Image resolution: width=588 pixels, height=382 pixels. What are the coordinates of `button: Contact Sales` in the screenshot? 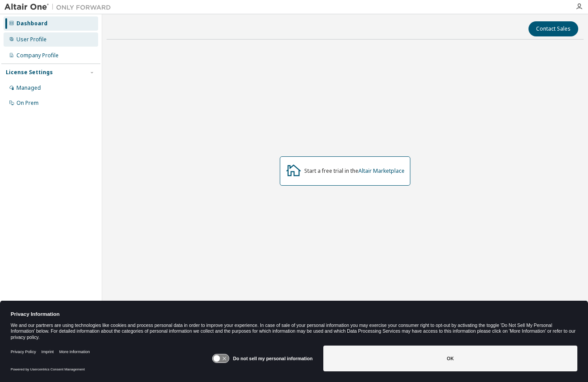 It's located at (553, 29).